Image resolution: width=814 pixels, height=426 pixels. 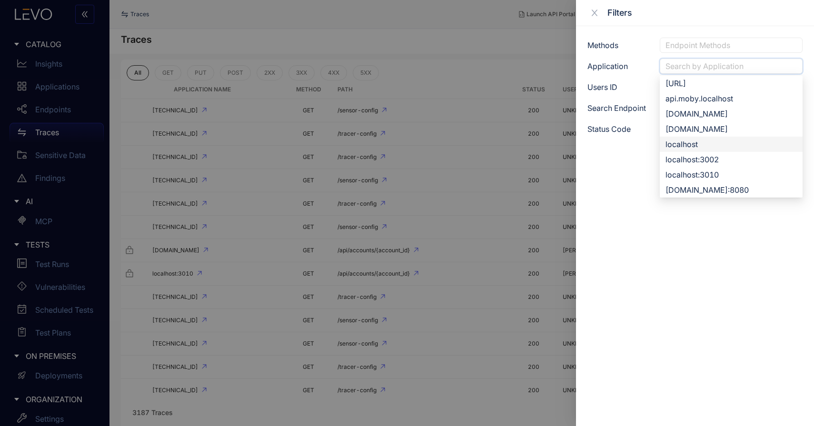 I want to click on label: Search Endpoint, so click(x=616, y=108).